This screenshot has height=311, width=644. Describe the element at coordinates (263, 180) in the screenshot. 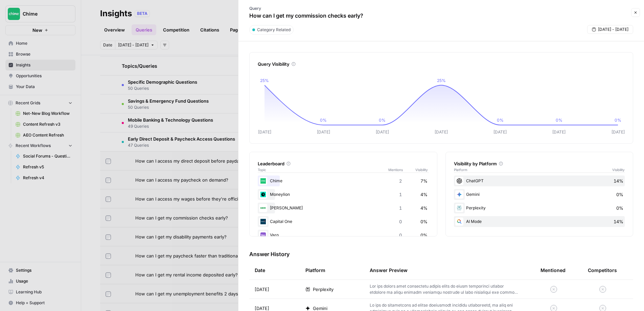

I see `img: mhv33baw7plipcpp00rsngv1nu95` at that location.